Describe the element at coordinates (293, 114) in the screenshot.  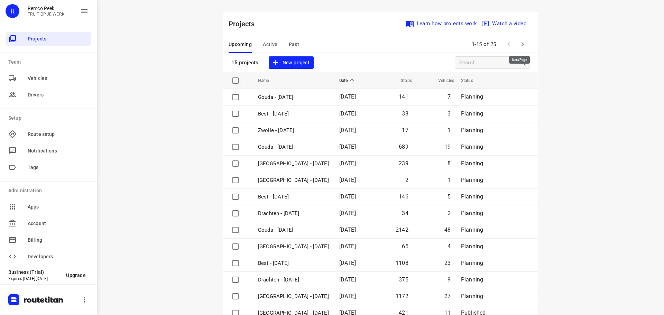
I see `p: Best - Friday` at that location.